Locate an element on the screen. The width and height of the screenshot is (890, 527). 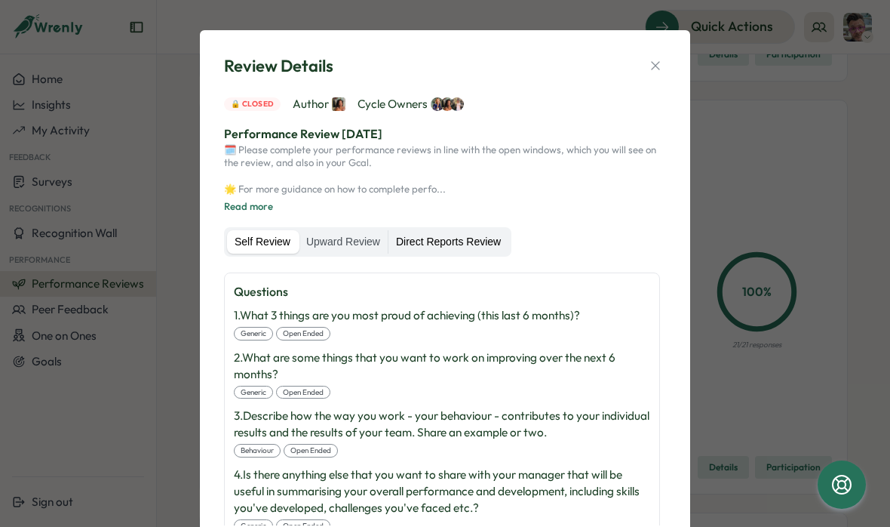
span: Review Details is located at coordinates (278, 66).